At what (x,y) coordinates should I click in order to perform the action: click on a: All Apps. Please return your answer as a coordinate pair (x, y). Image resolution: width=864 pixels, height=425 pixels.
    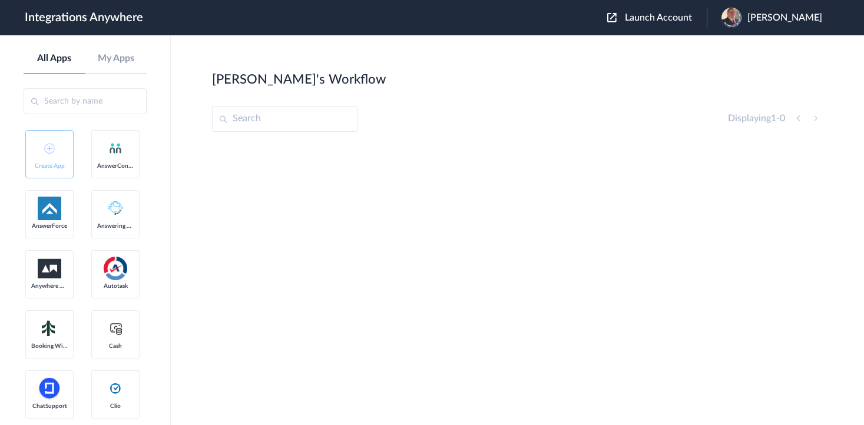
    Looking at the image, I should click on (54, 58).